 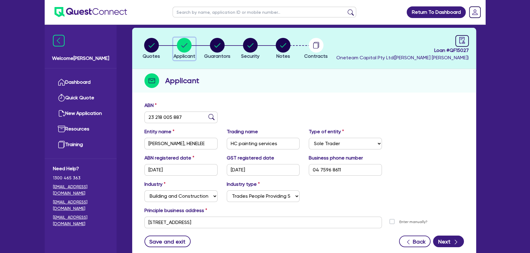 What do you see at coordinates (152, 81) in the screenshot?
I see `img: step-icon` at bounding box center [152, 81].